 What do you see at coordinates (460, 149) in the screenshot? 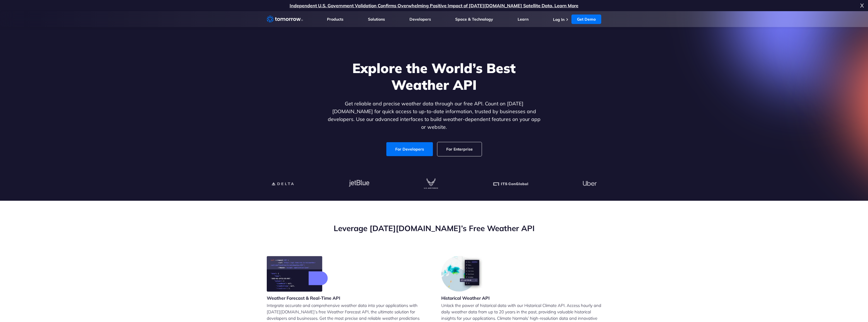
I see `a: For Enterprise` at bounding box center [460, 149].